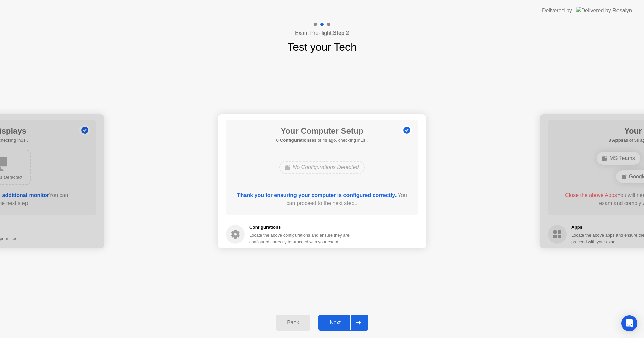 This screenshot has height=338, width=644. I want to click on button: Next, so click(343, 323).